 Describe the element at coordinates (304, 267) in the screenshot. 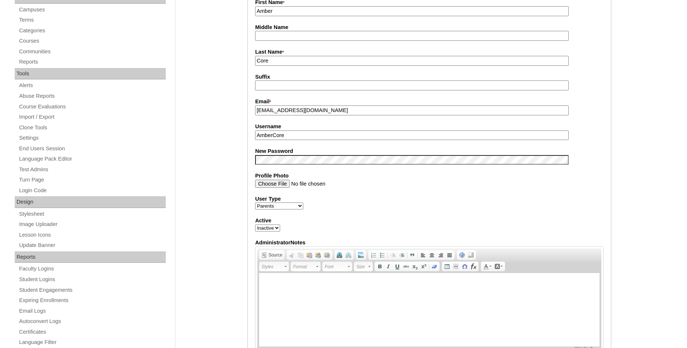

I see `span: Format` at that location.